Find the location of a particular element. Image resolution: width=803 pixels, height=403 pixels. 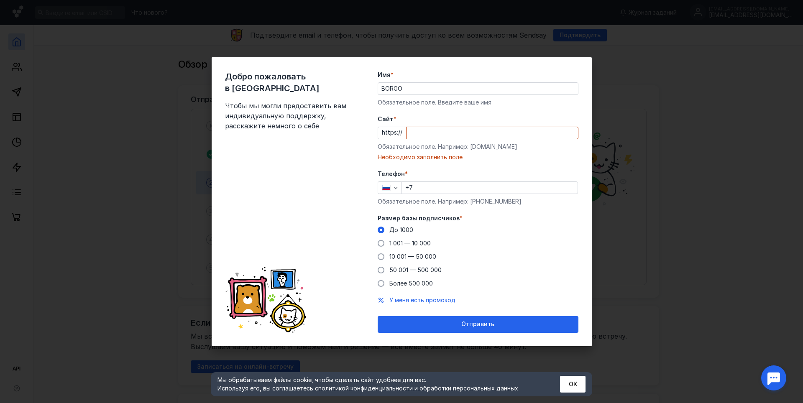

span: Телефон is located at coordinates (391, 174).